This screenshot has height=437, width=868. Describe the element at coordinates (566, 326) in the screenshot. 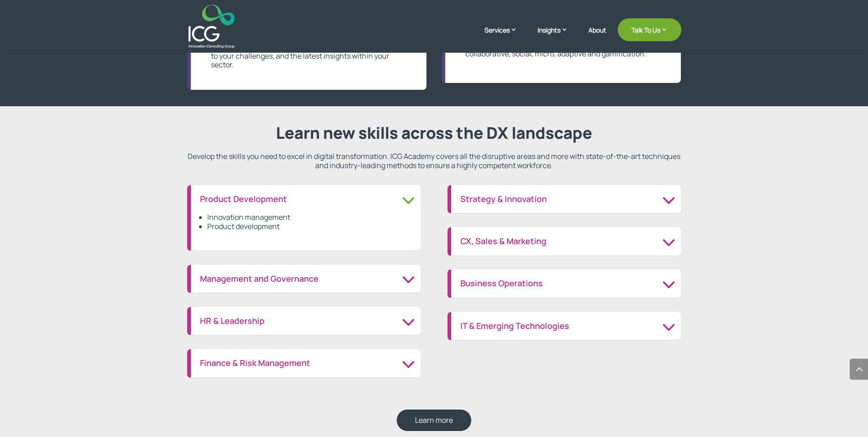

I see `h3: IT & Emerging Technologies` at that location.